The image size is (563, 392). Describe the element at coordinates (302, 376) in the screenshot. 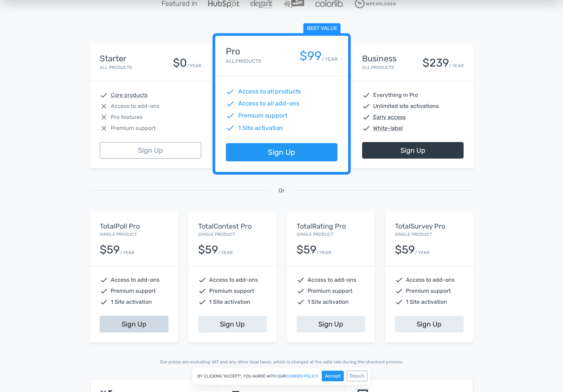

I see `a: cookies policy` at that location.